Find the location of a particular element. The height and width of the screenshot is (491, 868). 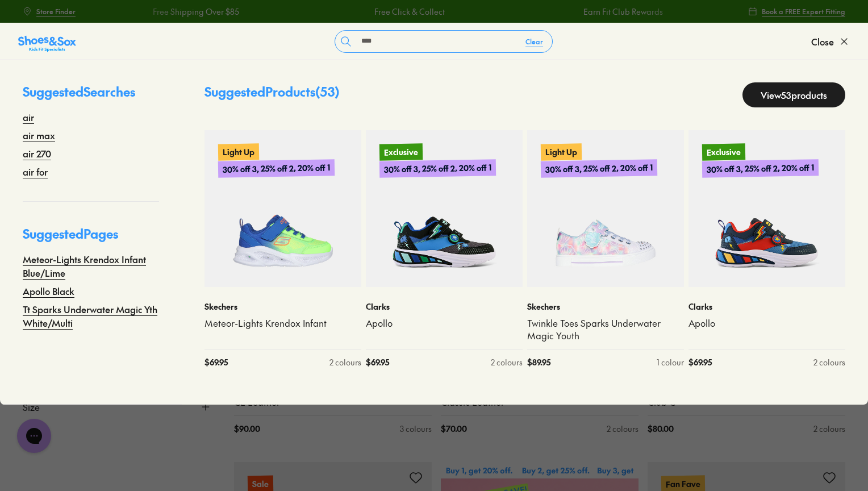

a: Book a FREE Expert Fitting is located at coordinates (796, 12).